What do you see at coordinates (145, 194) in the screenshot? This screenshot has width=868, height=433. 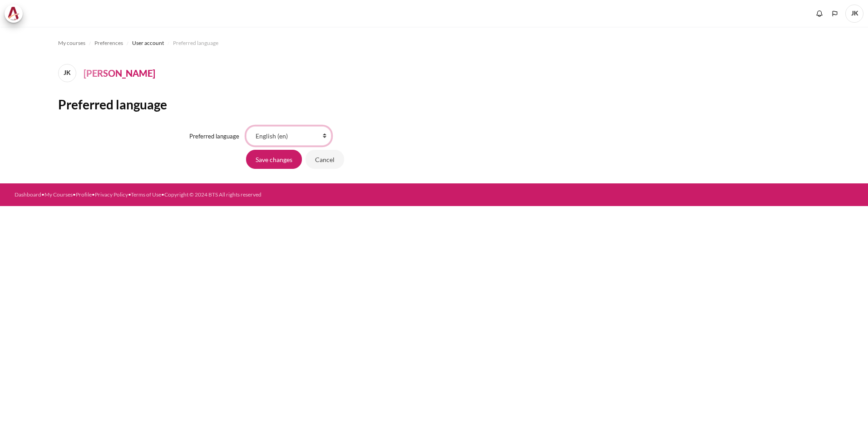 I see `a: Terms of Use` at bounding box center [145, 194].